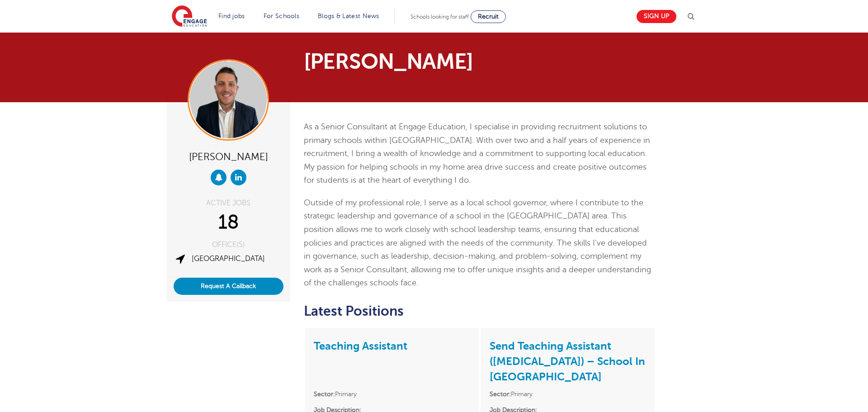 This screenshot has height=412, width=868. What do you see at coordinates (480, 243) in the screenshot?
I see `p: Outside of my professional role, I serve as a local school governor, where I contribute to the st...` at bounding box center [480, 243].